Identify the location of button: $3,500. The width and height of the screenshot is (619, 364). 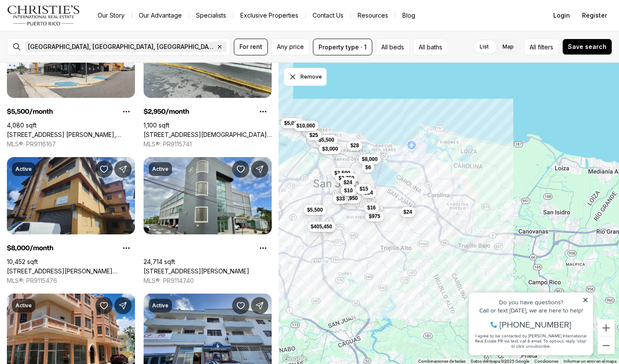
(342, 173).